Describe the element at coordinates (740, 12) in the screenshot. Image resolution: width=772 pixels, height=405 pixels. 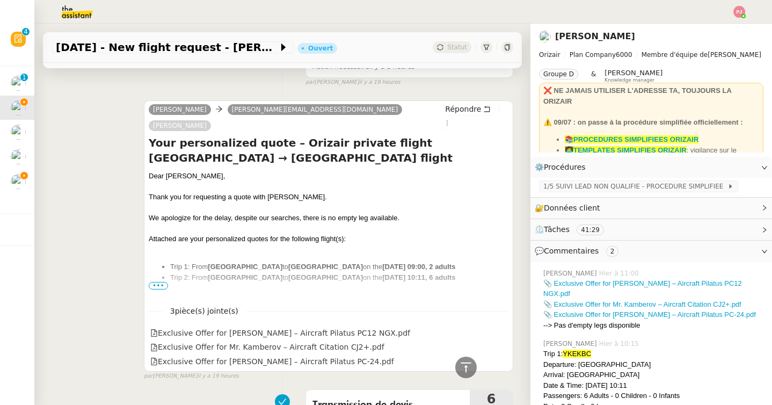
I see `img: svg` at that location.